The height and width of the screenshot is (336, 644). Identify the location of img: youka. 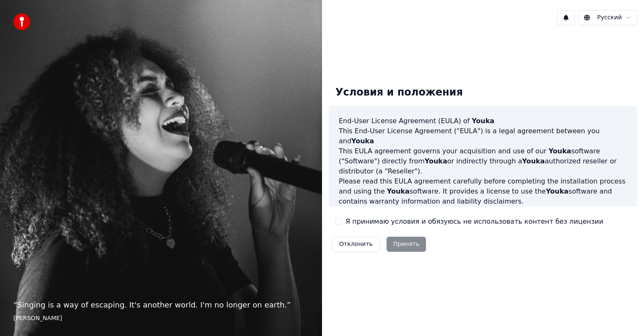
(21, 21).